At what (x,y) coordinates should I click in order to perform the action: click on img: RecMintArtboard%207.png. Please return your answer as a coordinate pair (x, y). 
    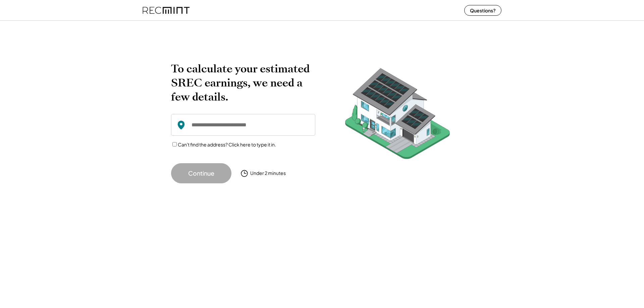
    Looking at the image, I should click on (397, 115).